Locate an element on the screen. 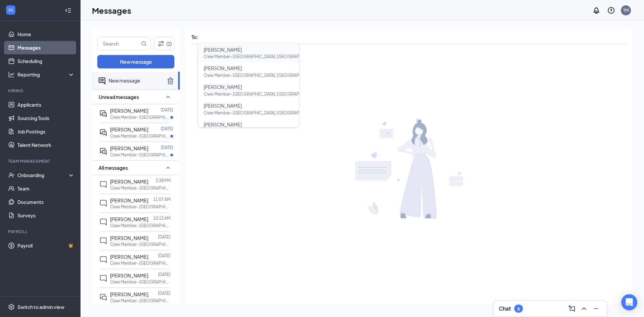  svg: TrashOutline is located at coordinates (170, 81).